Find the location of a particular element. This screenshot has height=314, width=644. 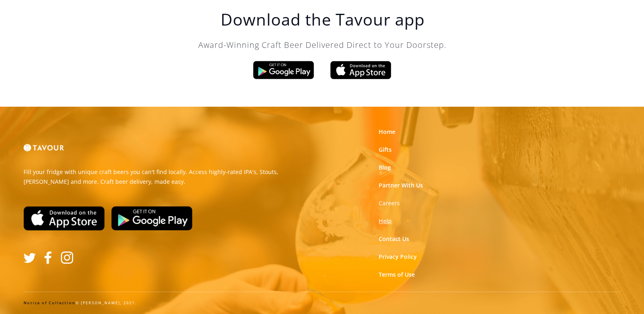

a: Help is located at coordinates (385, 221).